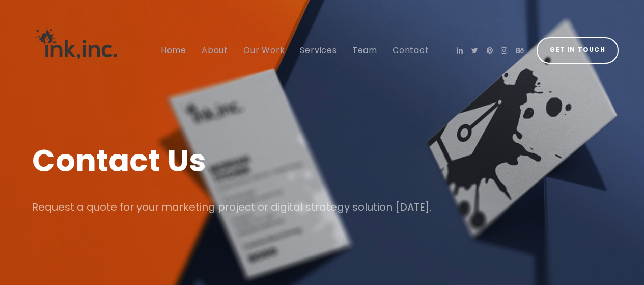 The height and width of the screenshot is (285, 644). I want to click on span: Team, so click(365, 50).